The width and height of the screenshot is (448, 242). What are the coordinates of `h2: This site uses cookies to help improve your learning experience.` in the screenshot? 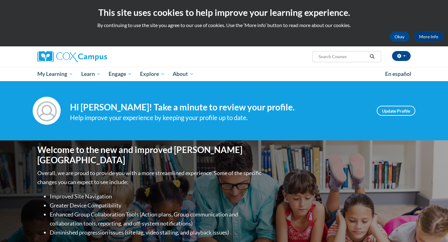 It's located at (224, 12).